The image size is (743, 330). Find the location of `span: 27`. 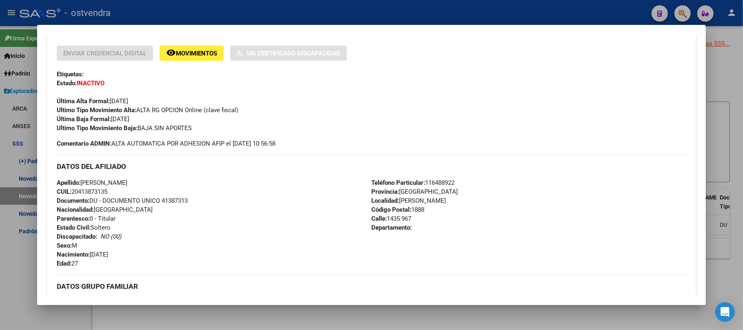

span: 27 is located at coordinates (67, 263).